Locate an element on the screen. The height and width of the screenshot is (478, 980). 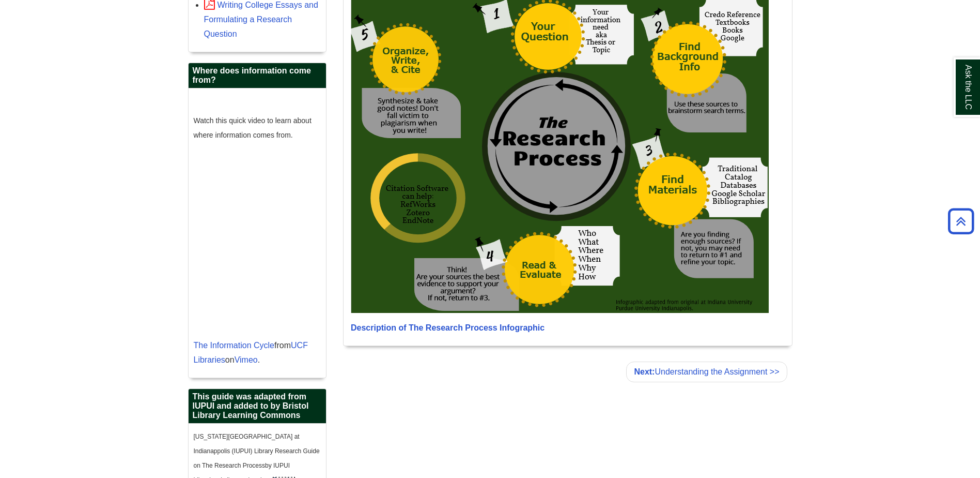
a: Description of The Research Process Infographic is located at coordinates (447, 327).